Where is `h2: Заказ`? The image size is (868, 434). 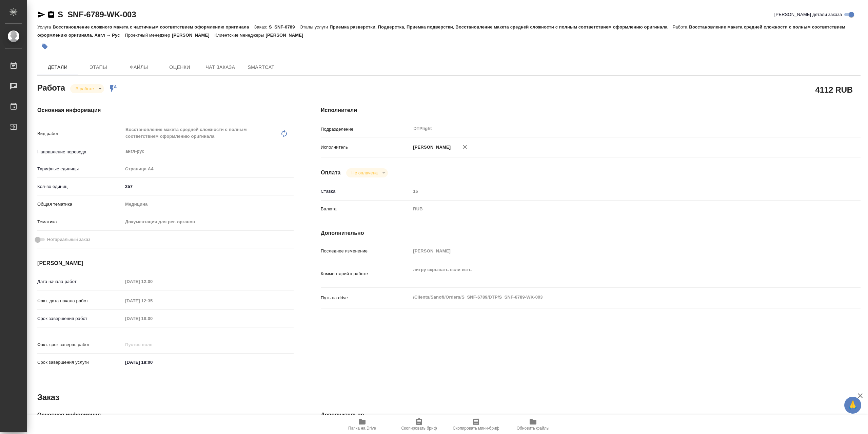
h2: Заказ is located at coordinates (48, 397).